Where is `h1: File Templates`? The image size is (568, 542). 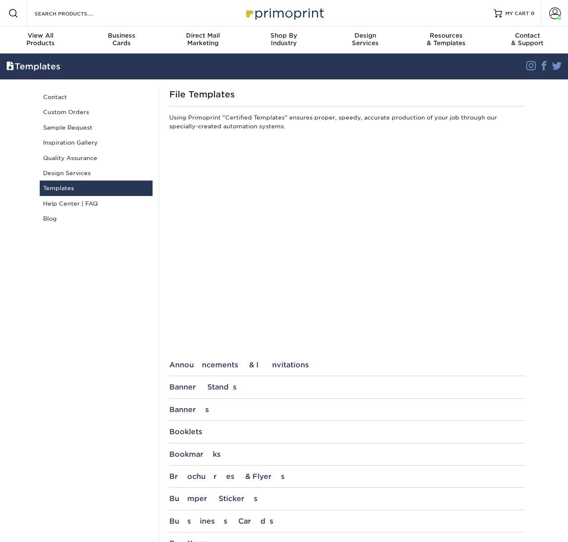
h1: File Templates is located at coordinates (347, 94).